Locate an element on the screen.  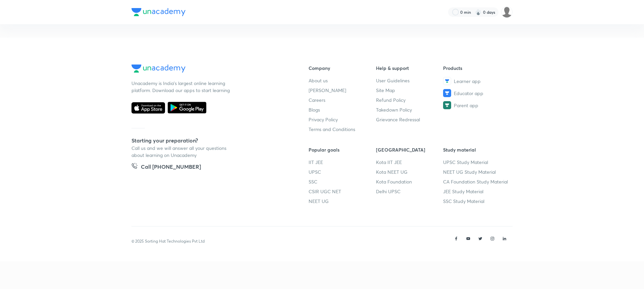
a: JEE Study Material is located at coordinates (477, 191).